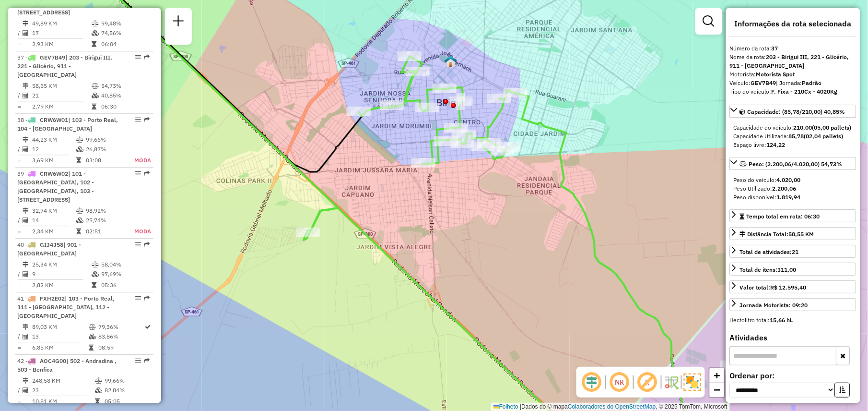 The height and width of the screenshot is (411, 868). Describe the element at coordinates (776, 74) in the screenshot. I see `strong: Motorista Spot` at that location.